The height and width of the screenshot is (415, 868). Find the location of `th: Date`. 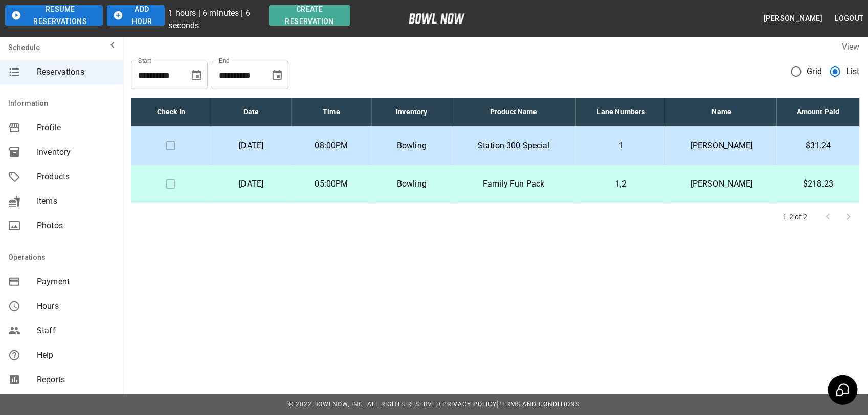

th: Date is located at coordinates (251, 112).